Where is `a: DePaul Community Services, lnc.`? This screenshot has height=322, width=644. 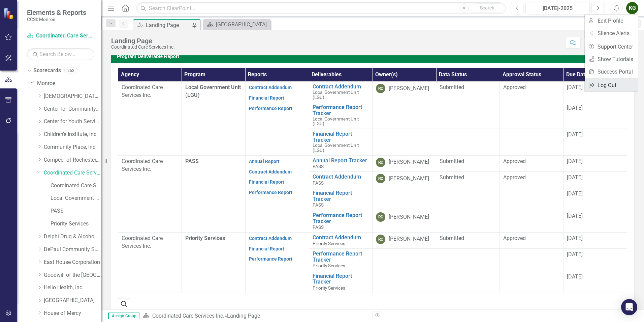
a: DePaul Community Services, lnc. is located at coordinates (73, 249).